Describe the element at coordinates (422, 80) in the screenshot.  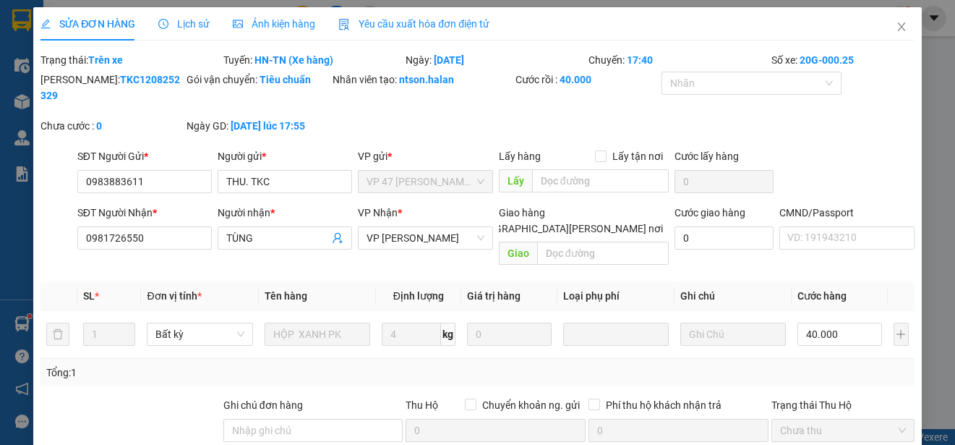
I see `div: Nhân viên tạo:` at that location.